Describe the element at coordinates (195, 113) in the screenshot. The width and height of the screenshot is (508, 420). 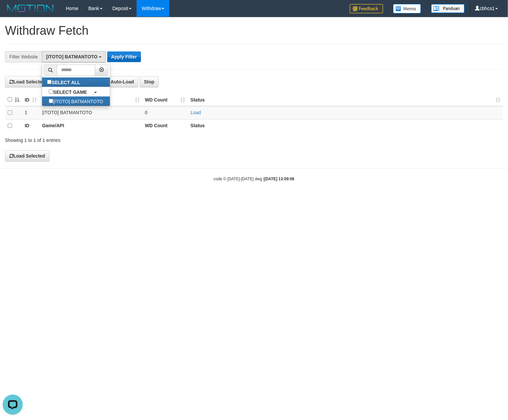
I see `a: Load` at that location.